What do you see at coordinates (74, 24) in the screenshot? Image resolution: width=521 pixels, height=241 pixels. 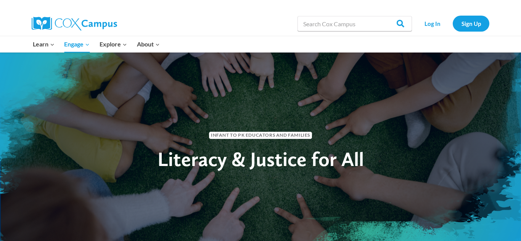 I see `img: Cox Campus` at bounding box center [74, 24].